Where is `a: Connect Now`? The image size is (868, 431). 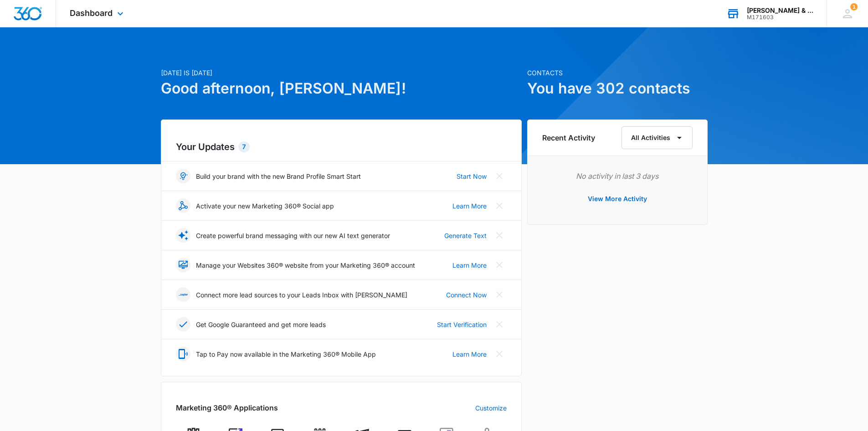
a: Connect Now is located at coordinates (466, 295).